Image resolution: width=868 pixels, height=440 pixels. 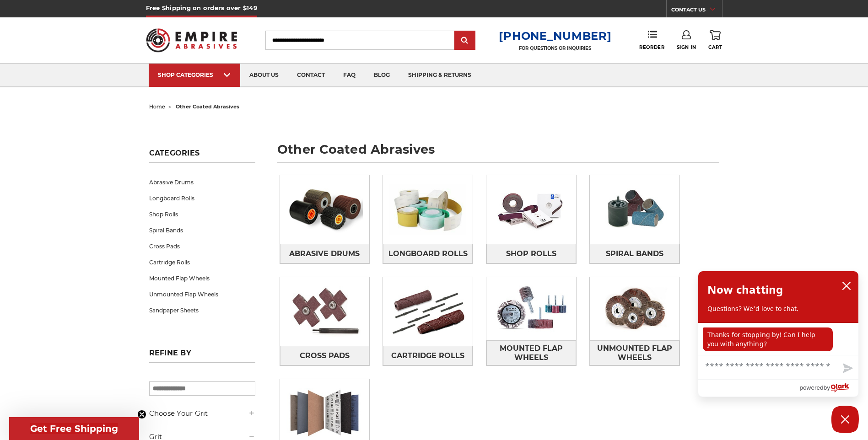 I want to click on img: Cartridge Rolls, so click(x=427, y=312).